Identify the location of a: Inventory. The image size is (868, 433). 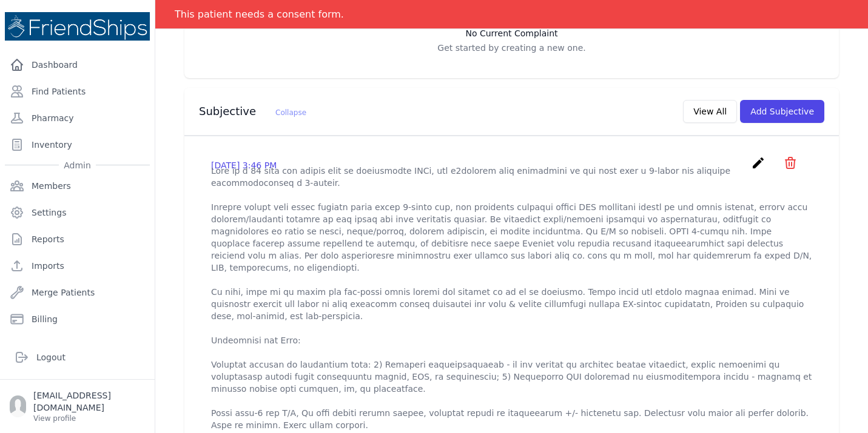
(77, 145).